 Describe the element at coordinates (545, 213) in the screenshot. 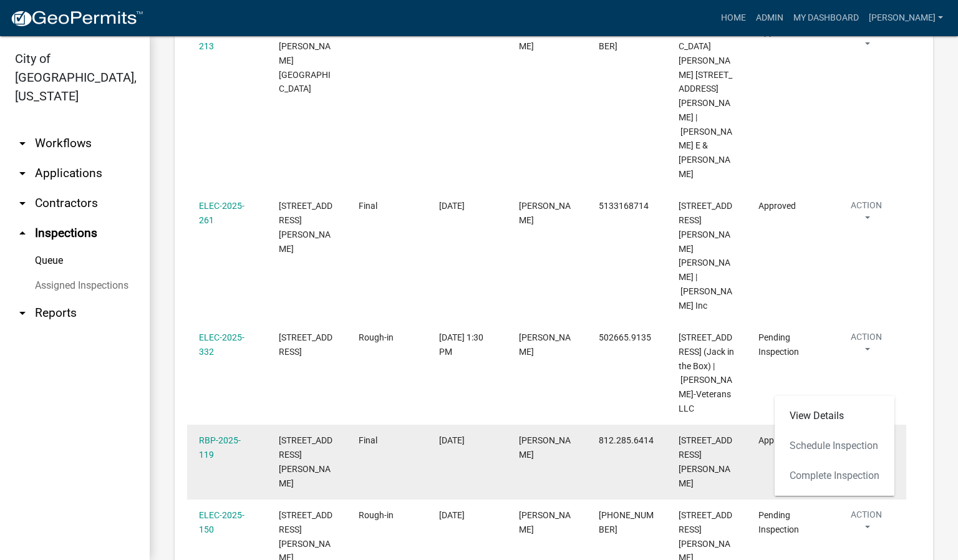

I see `span: Josh McGuire` at that location.